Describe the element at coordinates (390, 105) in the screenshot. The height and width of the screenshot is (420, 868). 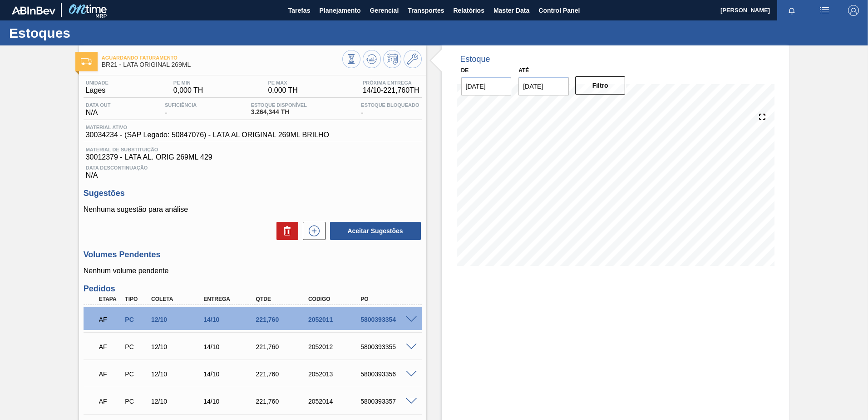
I see `span: Estoque Bloqueado` at that location.